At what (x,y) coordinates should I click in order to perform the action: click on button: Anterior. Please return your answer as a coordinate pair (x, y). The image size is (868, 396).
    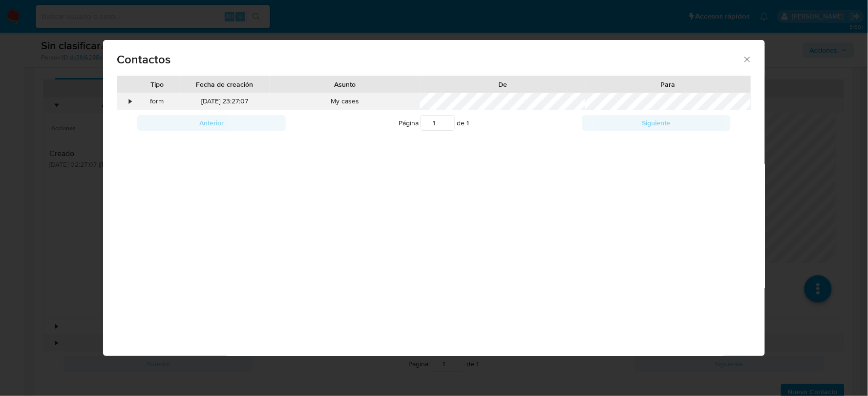
    Looking at the image, I should click on (211, 123).